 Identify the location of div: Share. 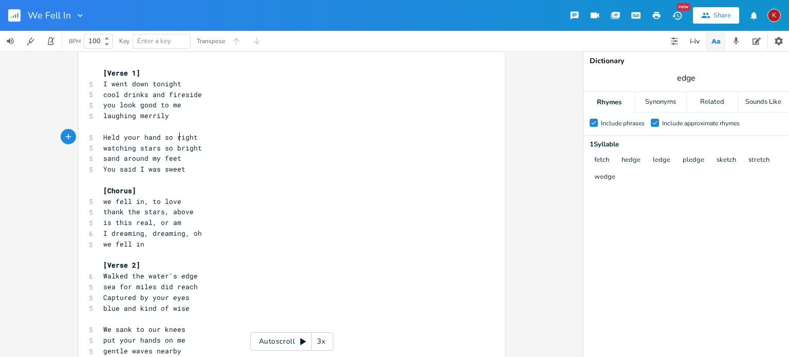
(722, 15).